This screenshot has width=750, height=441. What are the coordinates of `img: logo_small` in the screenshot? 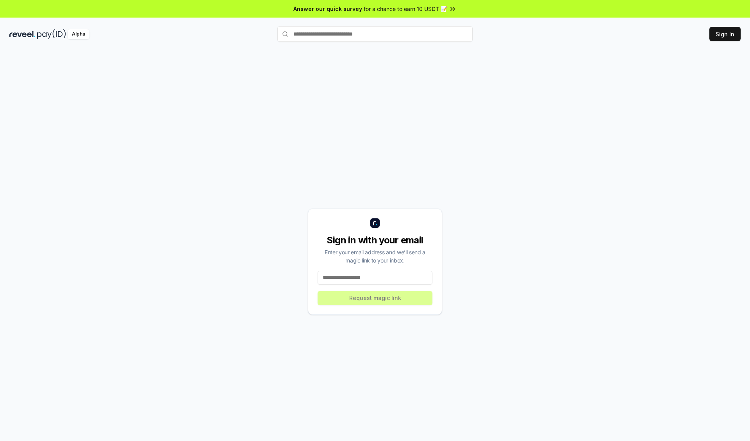 It's located at (375, 223).